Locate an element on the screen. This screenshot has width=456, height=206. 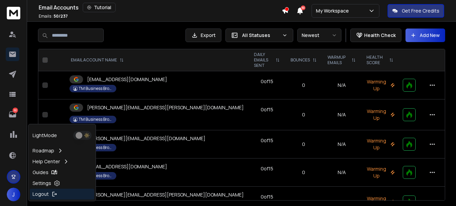
a: Help Center is located at coordinates (62, 161).